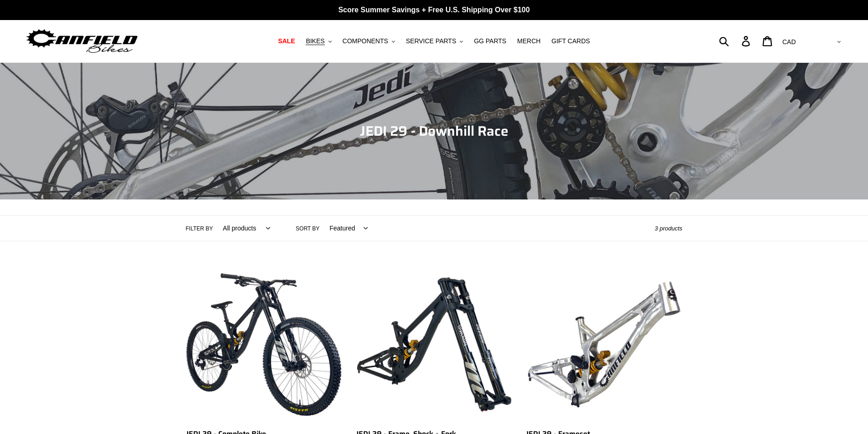 This screenshot has height=434, width=868. Describe the element at coordinates (286, 41) in the screenshot. I see `span: SALE` at that location.